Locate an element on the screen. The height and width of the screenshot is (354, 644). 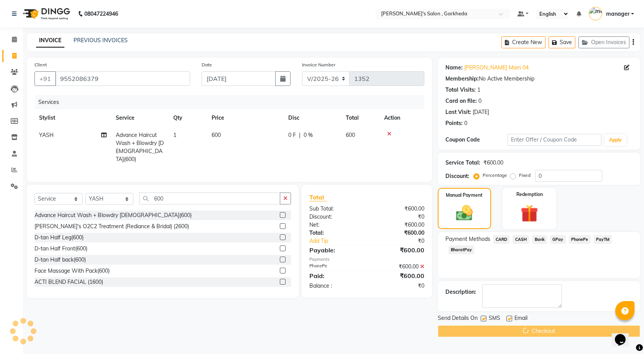
div: D-tan Half Front(600) is located at coordinates (61, 248).